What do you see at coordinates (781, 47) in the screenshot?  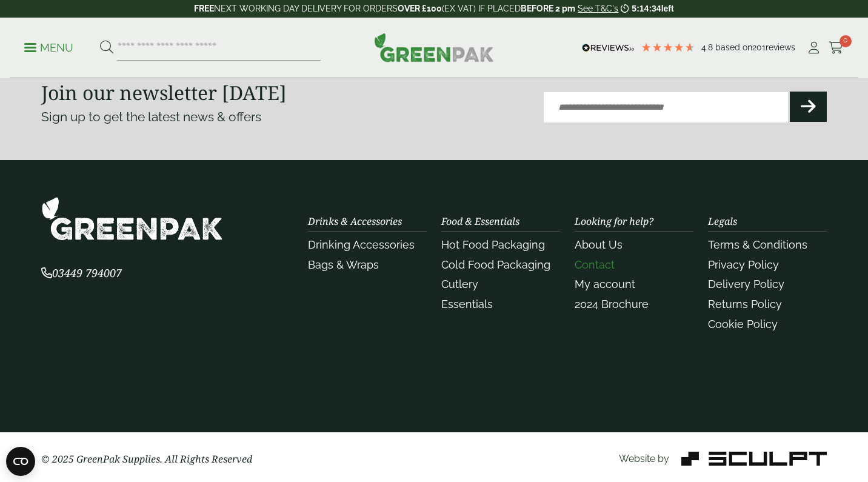 I see `span: reviews` at bounding box center [781, 47].